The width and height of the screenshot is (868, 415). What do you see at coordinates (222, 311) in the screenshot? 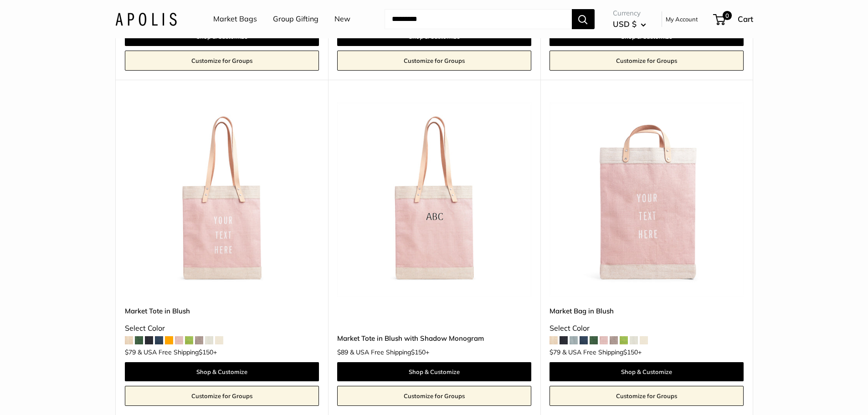
I see `a: Market Tote in Blush` at bounding box center [222, 311].